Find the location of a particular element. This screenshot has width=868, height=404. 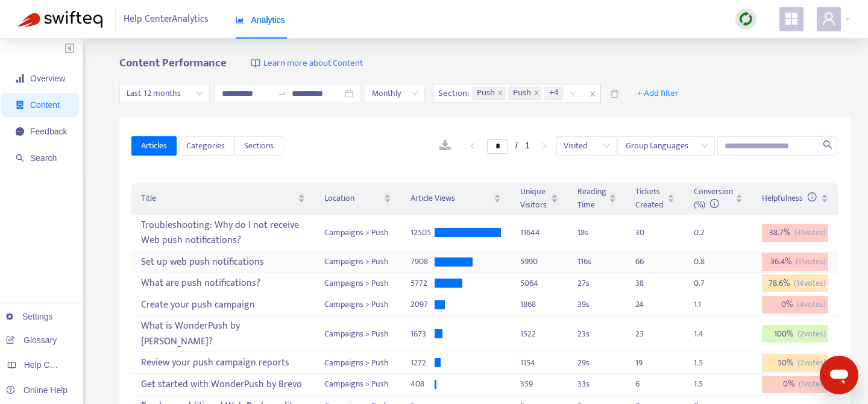

span: Search is located at coordinates (44, 158).